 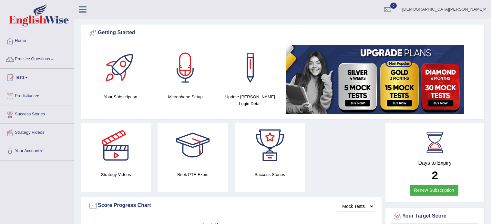 What do you see at coordinates (435, 175) in the screenshot?
I see `b: 2` at bounding box center [435, 175].